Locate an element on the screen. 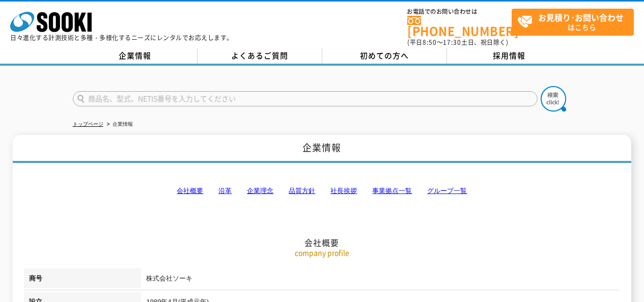 Image resolution: width=644 pixels, height=302 pixels. h1: 企業情報 is located at coordinates (322, 148).